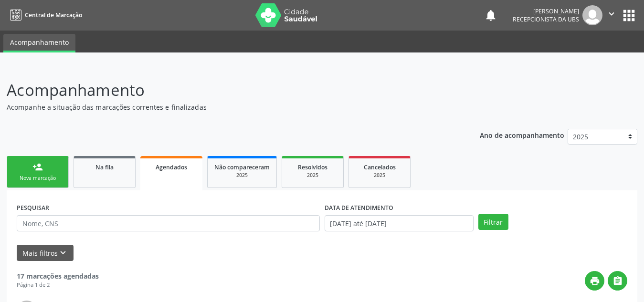 The width and height of the screenshot is (644, 302). I want to click on a: Central de Marcação, so click(44, 15).